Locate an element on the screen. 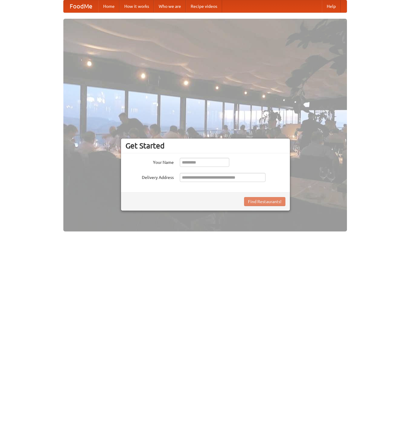 The height and width of the screenshot is (427, 410). button: Find Restaurants! is located at coordinates (264, 201).